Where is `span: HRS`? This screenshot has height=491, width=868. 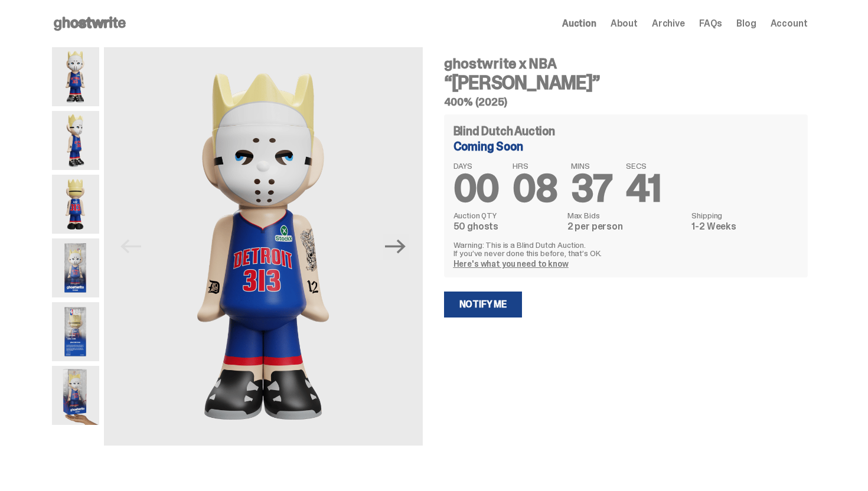
span: HRS is located at coordinates (535, 166).